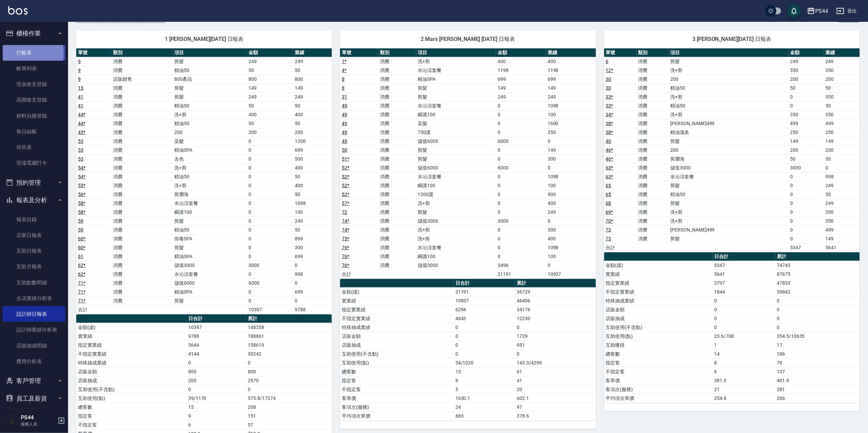  I want to click on td: 800產品, so click(210, 79).